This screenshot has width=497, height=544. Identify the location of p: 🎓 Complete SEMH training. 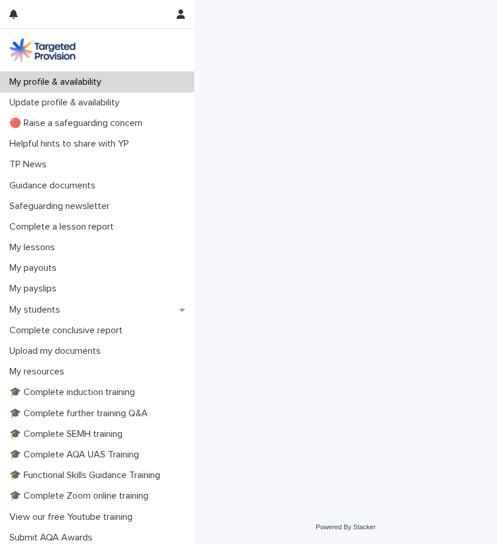
(68, 434).